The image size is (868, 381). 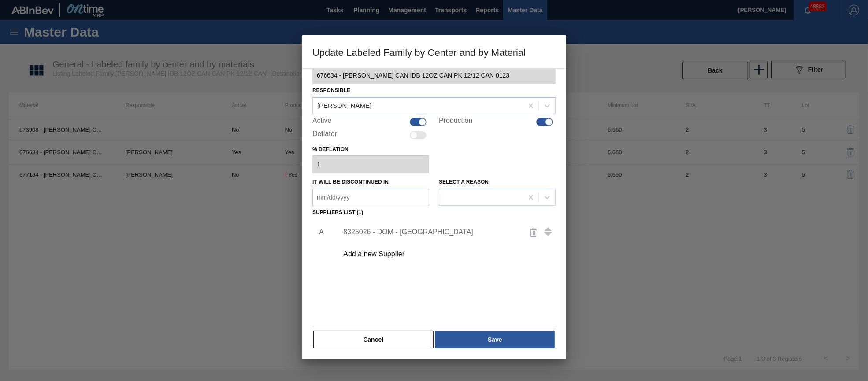 I want to click on label: Deflator, so click(x=325, y=135).